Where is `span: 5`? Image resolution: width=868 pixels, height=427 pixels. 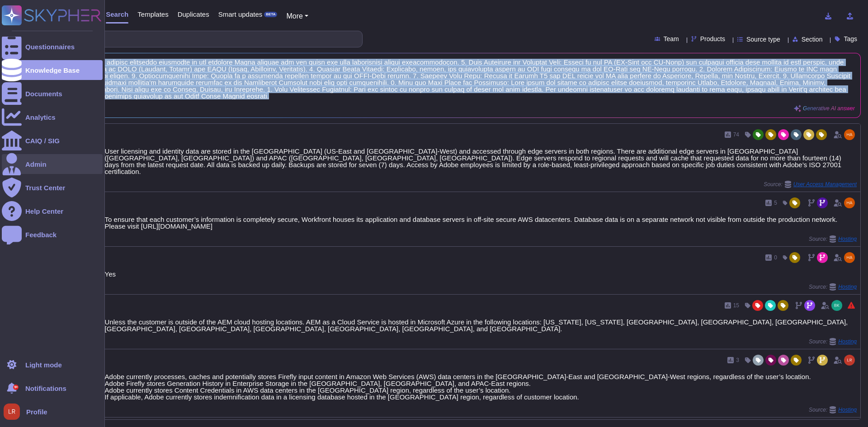
span: 5 is located at coordinates (775, 203).